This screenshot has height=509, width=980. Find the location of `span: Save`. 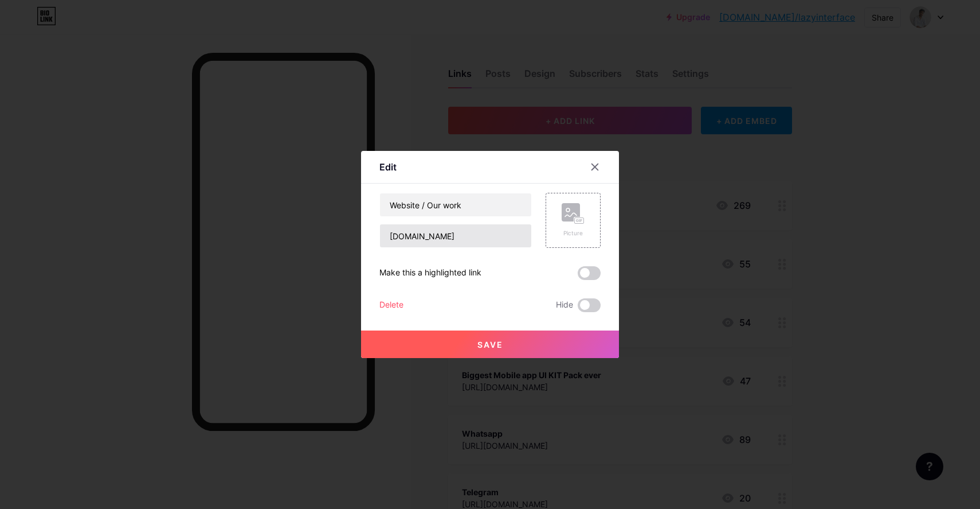

span: Save is located at coordinates (490, 344).